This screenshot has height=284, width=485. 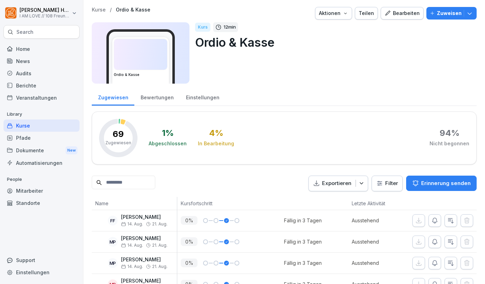 I want to click on button: Teilen, so click(x=366, y=13).